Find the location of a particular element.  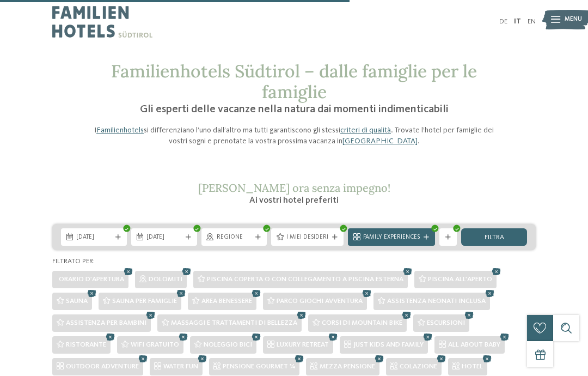

span: Filtrato per: is located at coordinates (73, 261).